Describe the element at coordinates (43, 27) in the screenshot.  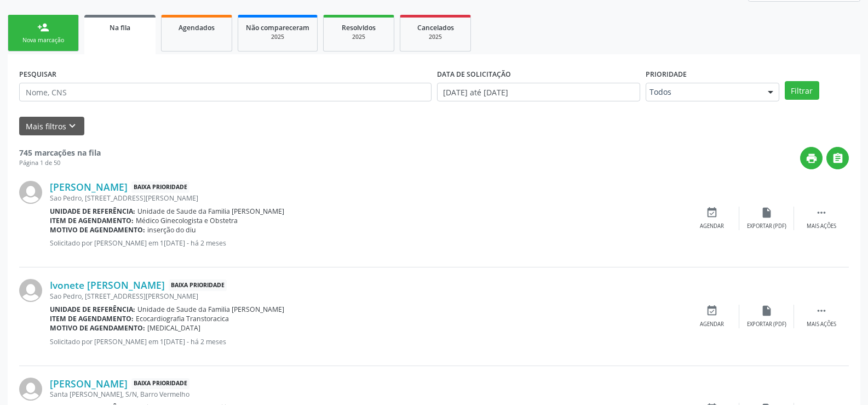
I see `div: person_add` at that location.